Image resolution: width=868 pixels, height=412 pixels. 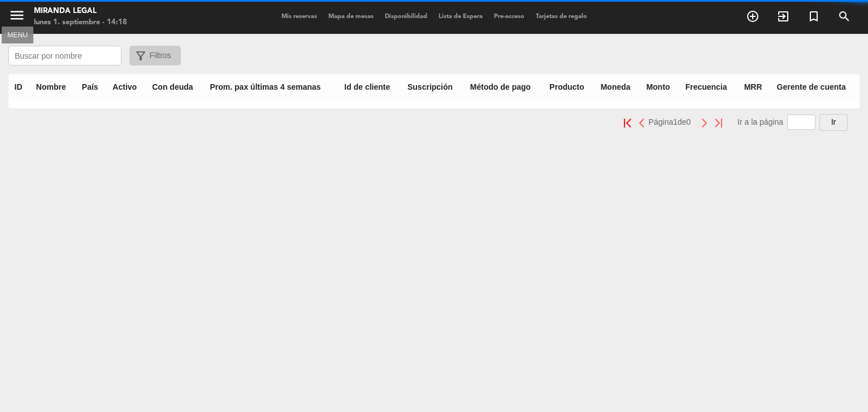 What do you see at coordinates (569, 87) in the screenshot?
I see `th: Producto` at bounding box center [569, 87].